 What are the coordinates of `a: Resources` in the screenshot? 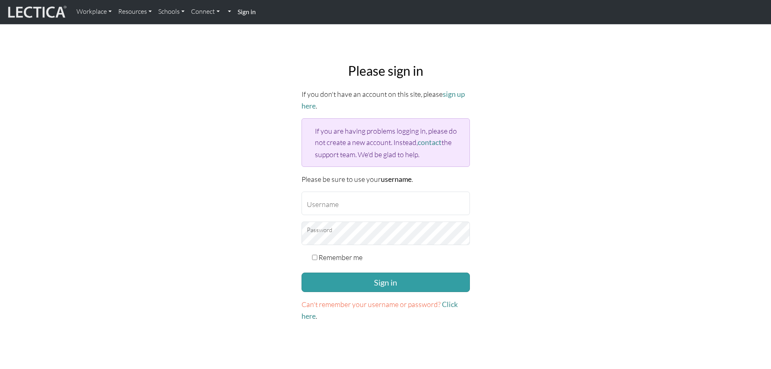 It's located at (135, 12).